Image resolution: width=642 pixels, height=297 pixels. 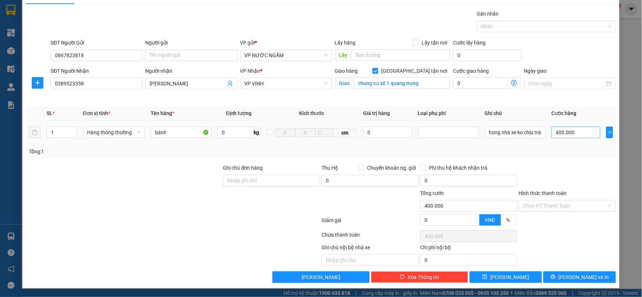 What do you see at coordinates (345, 133) in the screenshot?
I see `span: cm` at bounding box center [345, 133].